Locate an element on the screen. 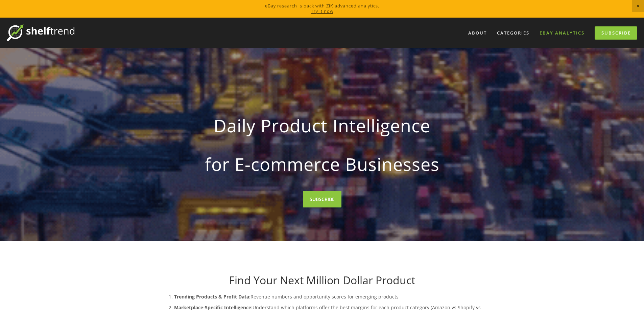  strong: Trending Products & Profit Data: is located at coordinates (213, 297).